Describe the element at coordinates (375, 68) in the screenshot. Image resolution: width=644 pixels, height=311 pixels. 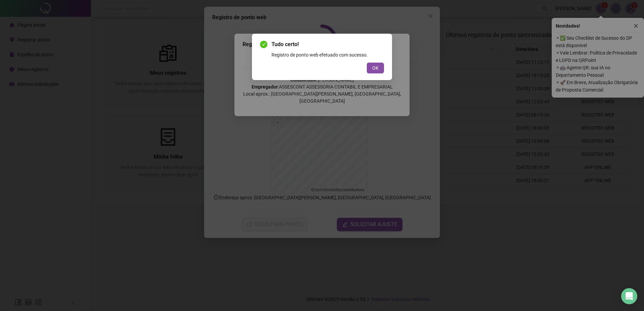
I see `button: OK` at that location.